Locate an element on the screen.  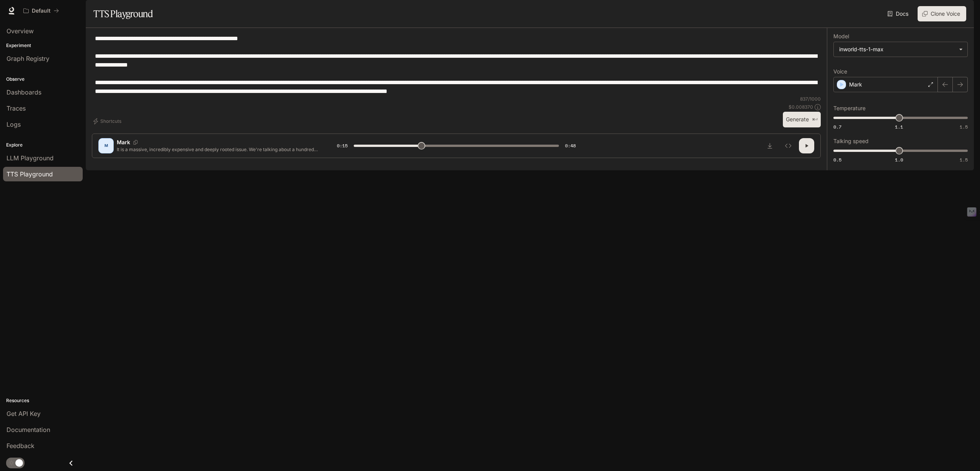
div: M is located at coordinates (106, 145).